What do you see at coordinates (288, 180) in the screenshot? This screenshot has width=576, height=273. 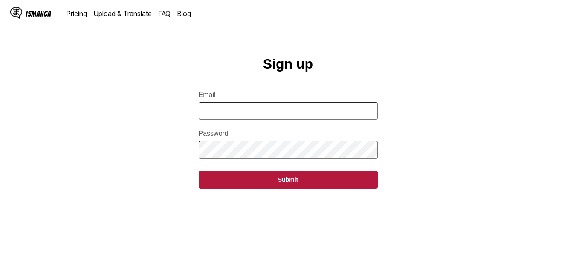 I see `button: Submit` at bounding box center [288, 180].